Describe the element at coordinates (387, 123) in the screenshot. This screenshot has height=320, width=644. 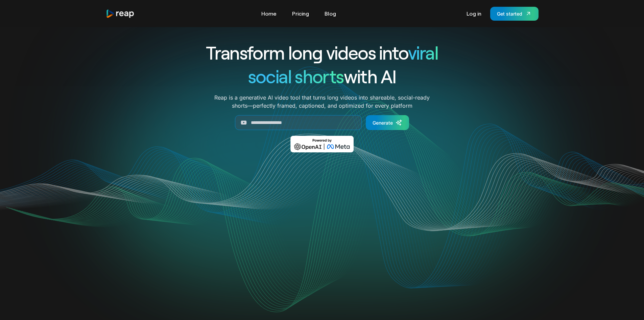
I see `a: Generate` at that location.